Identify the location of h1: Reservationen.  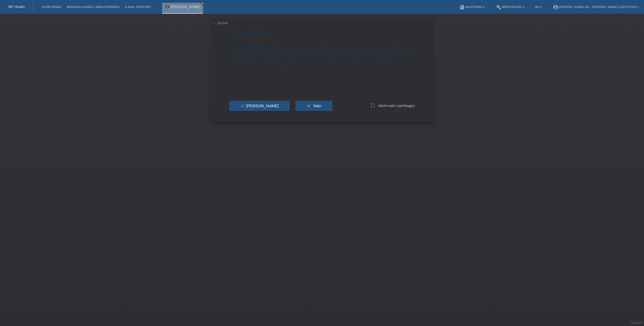
(322, 32).